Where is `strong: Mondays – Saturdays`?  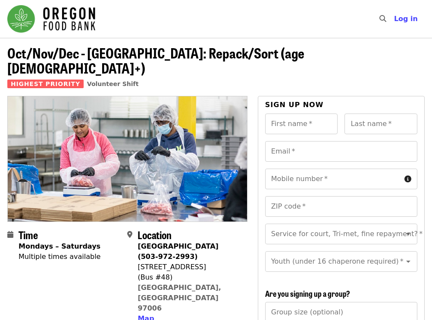
strong: Mondays – Saturdays is located at coordinates (59, 246).